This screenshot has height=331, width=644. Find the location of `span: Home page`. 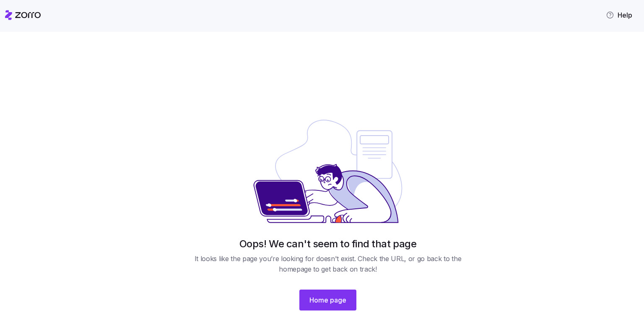

span: Home page is located at coordinates (328, 300).